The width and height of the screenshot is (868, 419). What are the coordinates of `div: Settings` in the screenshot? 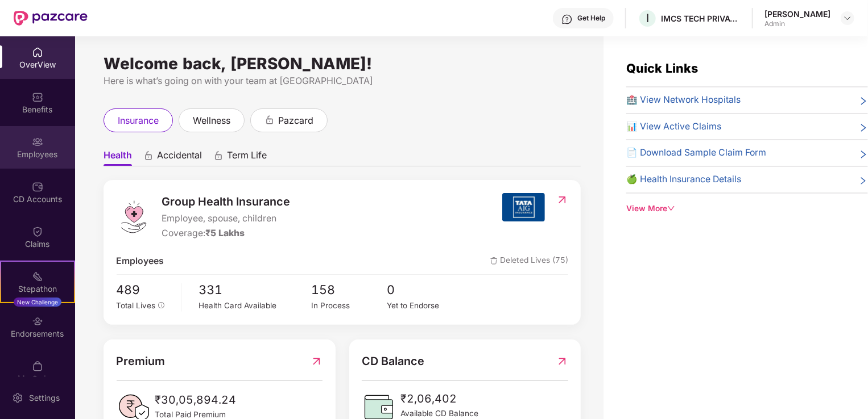 It's located at (45, 398).